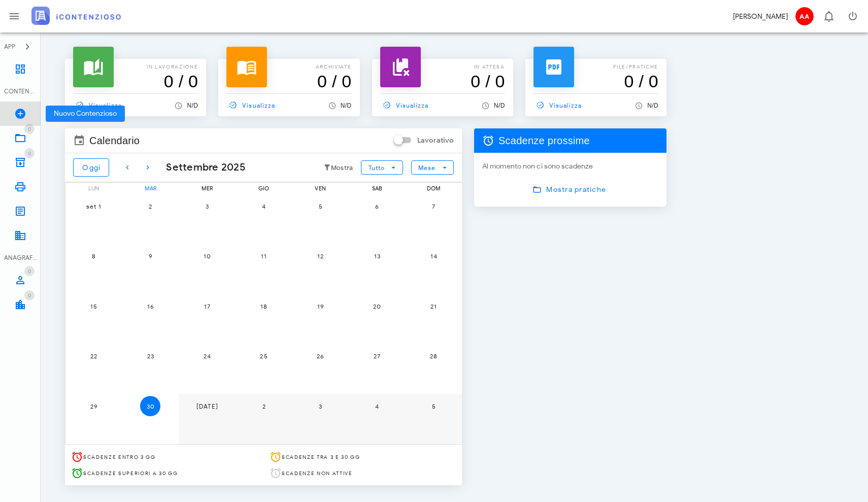 Image resolution: width=868 pixels, height=502 pixels. What do you see at coordinates (207, 257) in the screenshot?
I see `button: 10` at bounding box center [207, 257].